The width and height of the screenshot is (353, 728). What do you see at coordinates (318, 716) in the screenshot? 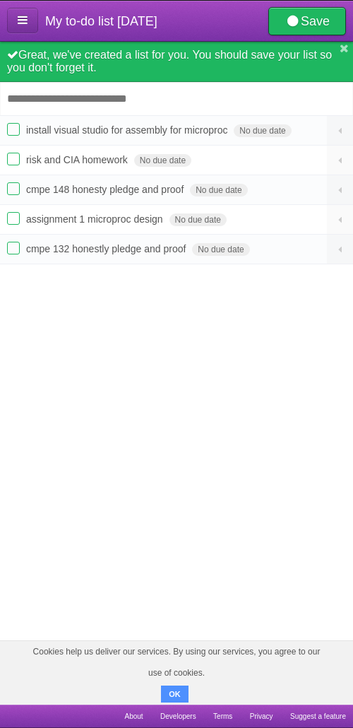
I see `a: Suggest a feature` at bounding box center [318, 716].